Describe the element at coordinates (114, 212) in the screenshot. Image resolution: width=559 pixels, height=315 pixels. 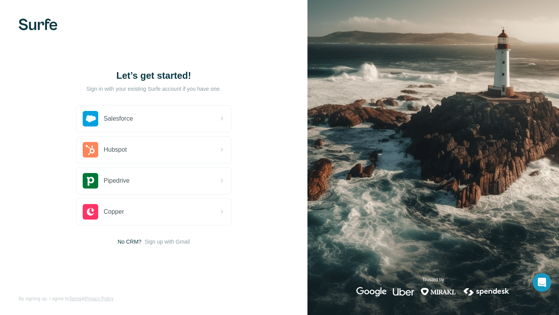
I see `span: Copper` at that location.